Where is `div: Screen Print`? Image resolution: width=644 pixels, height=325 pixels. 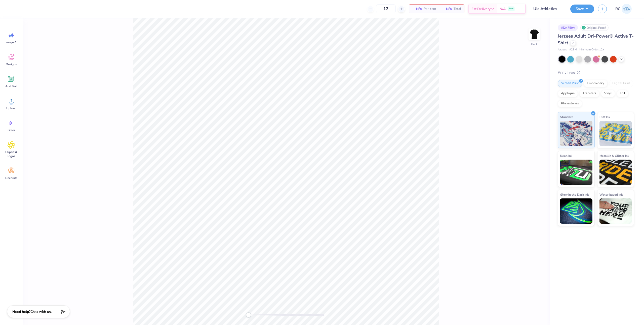 div: Screen Print is located at coordinates (570, 83).